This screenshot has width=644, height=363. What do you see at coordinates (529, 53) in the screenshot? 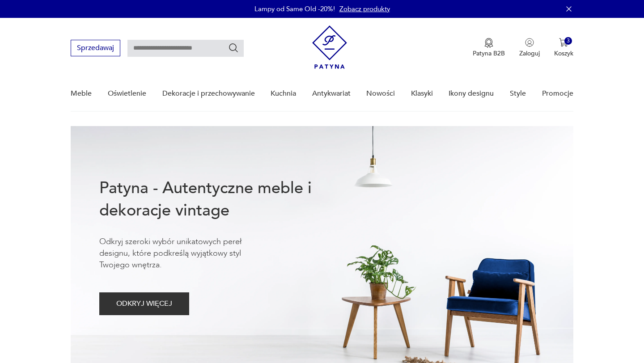
I see `p: Zaloguj` at bounding box center [529, 53].